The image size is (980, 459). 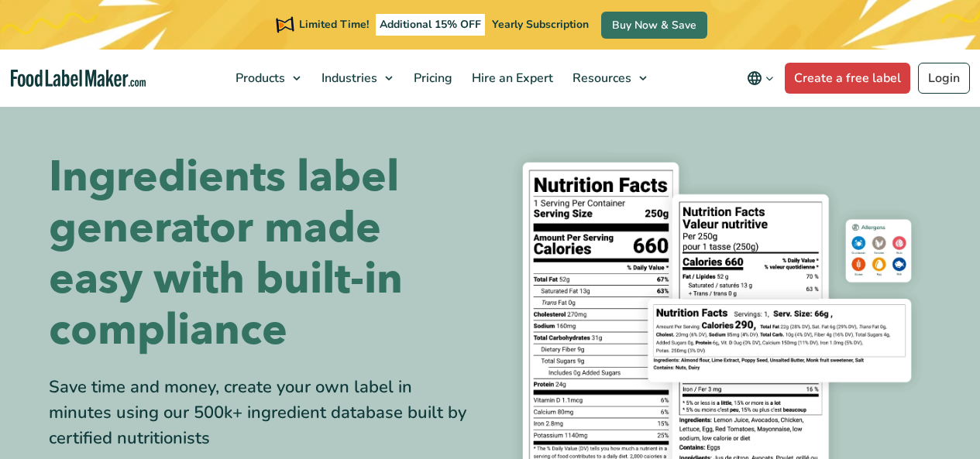 What do you see at coordinates (540, 24) in the screenshot?
I see `span: Yearly Subscription` at bounding box center [540, 24].